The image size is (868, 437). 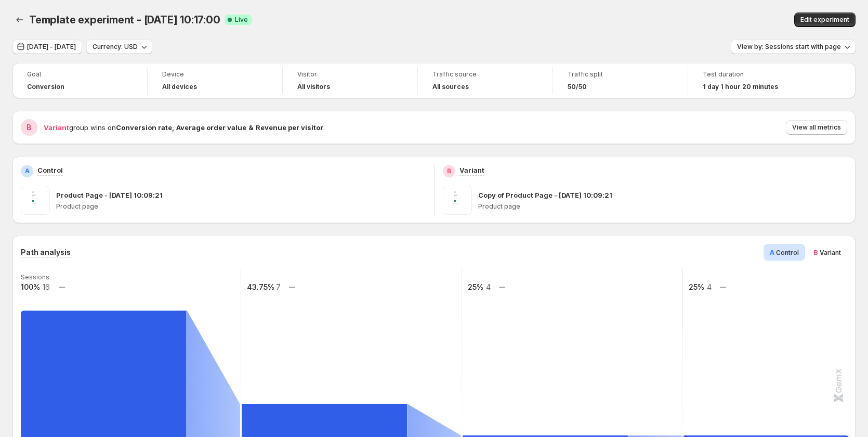 I want to click on button: Edit experiment, so click(x=825, y=20).